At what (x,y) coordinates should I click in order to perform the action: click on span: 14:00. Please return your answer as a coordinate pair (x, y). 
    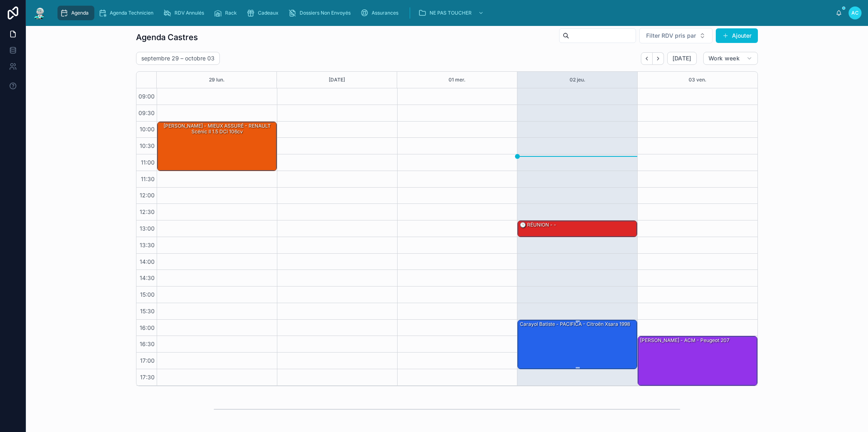
    Looking at the image, I should click on (147, 261).